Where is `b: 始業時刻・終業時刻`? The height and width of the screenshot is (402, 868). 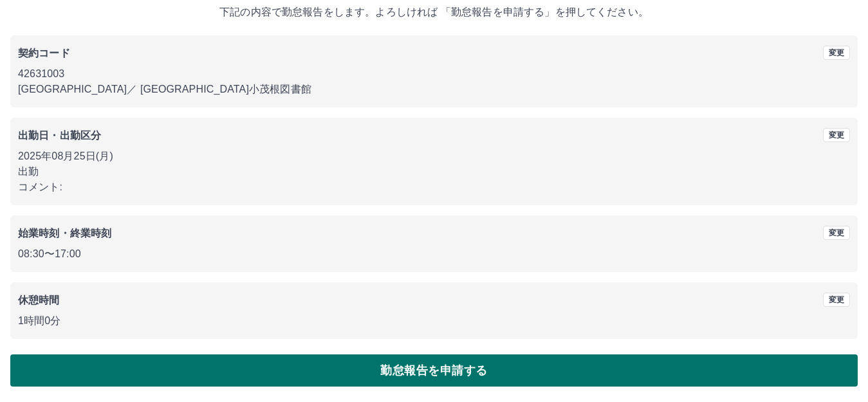 b: 始業時刻・終業時刻 is located at coordinates (64, 233).